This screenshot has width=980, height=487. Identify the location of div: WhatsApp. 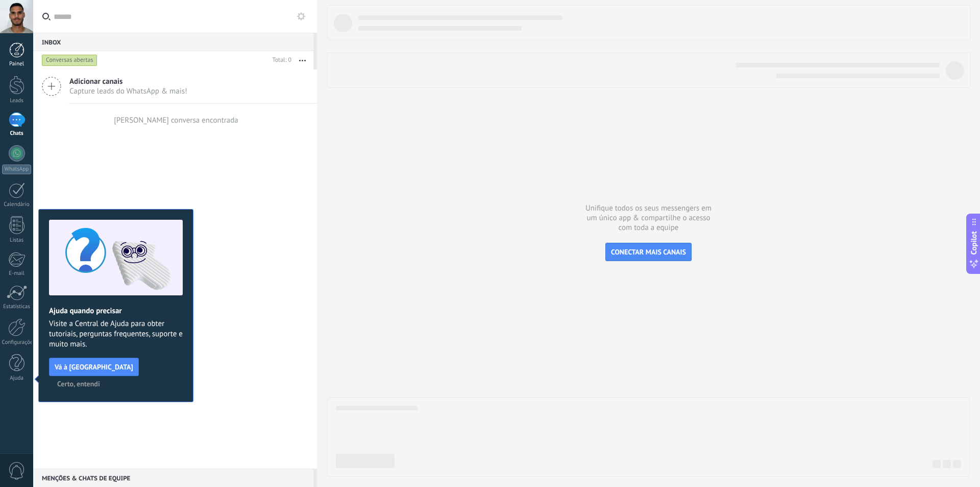
(16, 169).